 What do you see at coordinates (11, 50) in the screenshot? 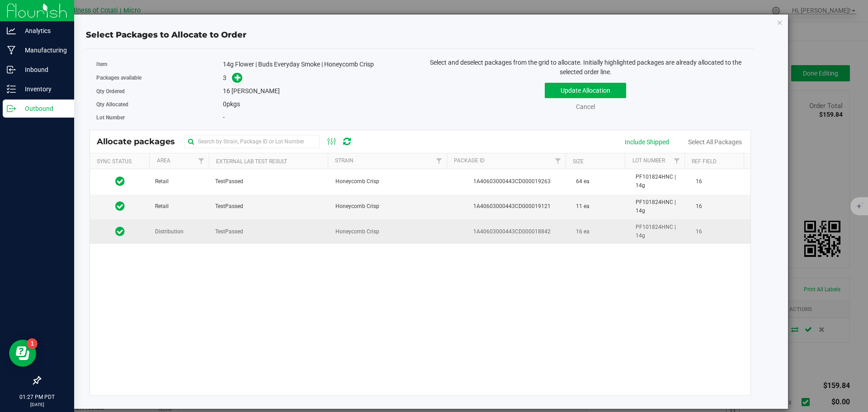
I see `inline-svg: Manufacturing` at bounding box center [11, 50].